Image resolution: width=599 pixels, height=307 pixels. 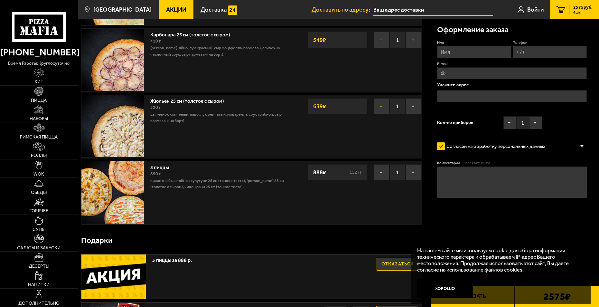 I want to click on span: 2575 руб., so click(x=583, y=7).